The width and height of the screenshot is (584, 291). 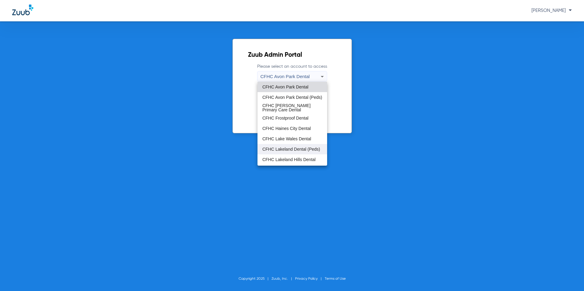 I want to click on span: CFHC Lakeland Hills Dental, so click(x=289, y=160).